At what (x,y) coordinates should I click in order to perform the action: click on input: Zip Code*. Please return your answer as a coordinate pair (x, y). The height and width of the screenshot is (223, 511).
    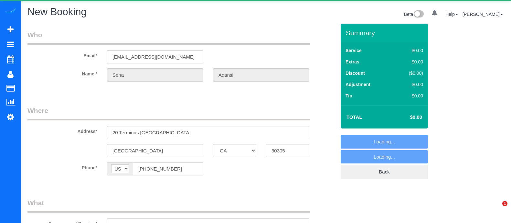
    Looking at the image, I should click on (287, 150).